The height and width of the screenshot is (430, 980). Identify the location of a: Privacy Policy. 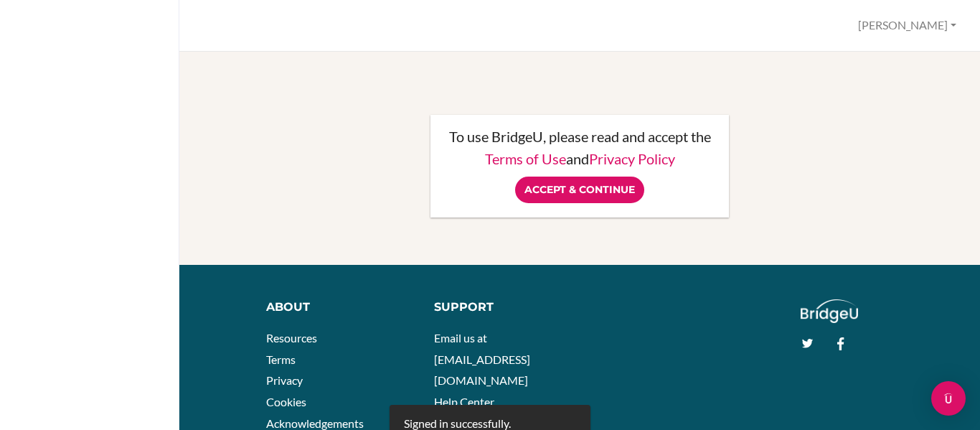
(632, 158).